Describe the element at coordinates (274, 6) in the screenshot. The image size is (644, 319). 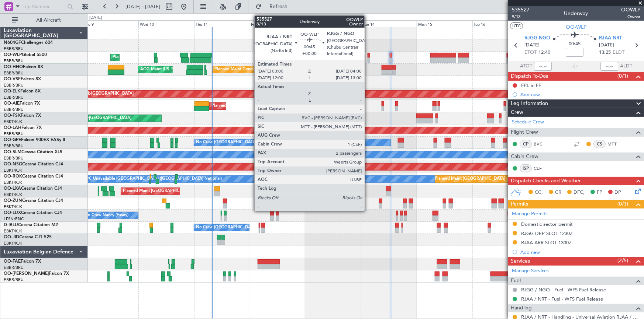
I see `button: Refresh` at that location.